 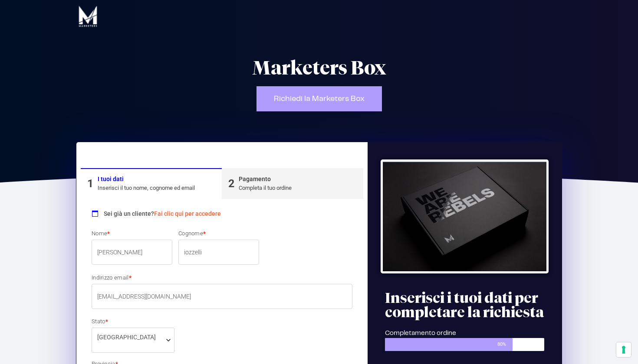 What do you see at coordinates (151, 184) in the screenshot?
I see `a: 1I tuoi datiInserisci il tuo nome, cognome ed email` at bounding box center [151, 184].